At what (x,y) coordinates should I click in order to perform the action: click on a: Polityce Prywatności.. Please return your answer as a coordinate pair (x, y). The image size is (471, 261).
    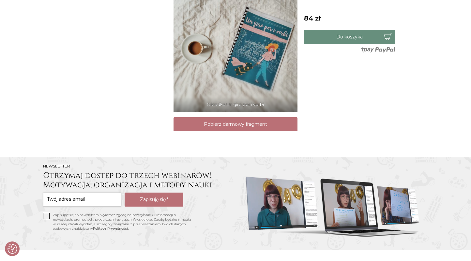
    Looking at the image, I should click on (111, 229).